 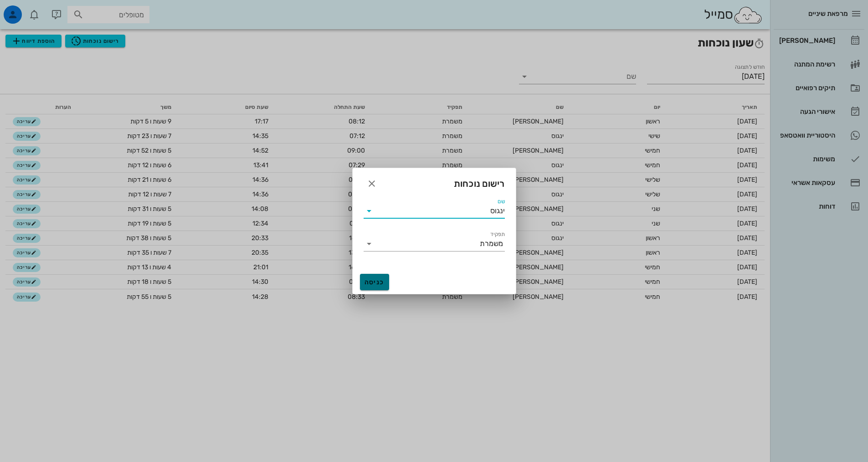 I want to click on label: תפקיד, so click(x=497, y=234).